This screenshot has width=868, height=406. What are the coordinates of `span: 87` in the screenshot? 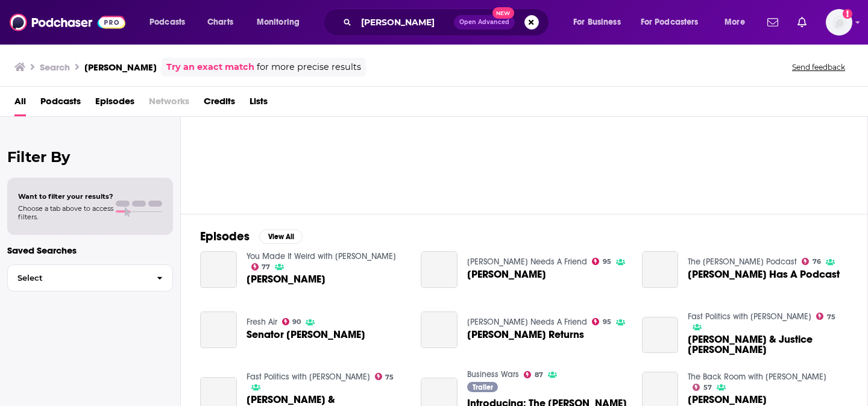 It's located at (539, 374).